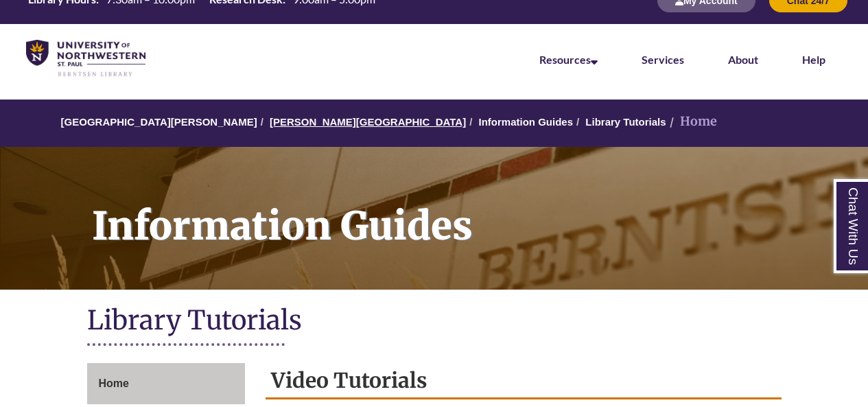 The width and height of the screenshot is (868, 407). What do you see at coordinates (663, 59) in the screenshot?
I see `a: Services` at bounding box center [663, 59].